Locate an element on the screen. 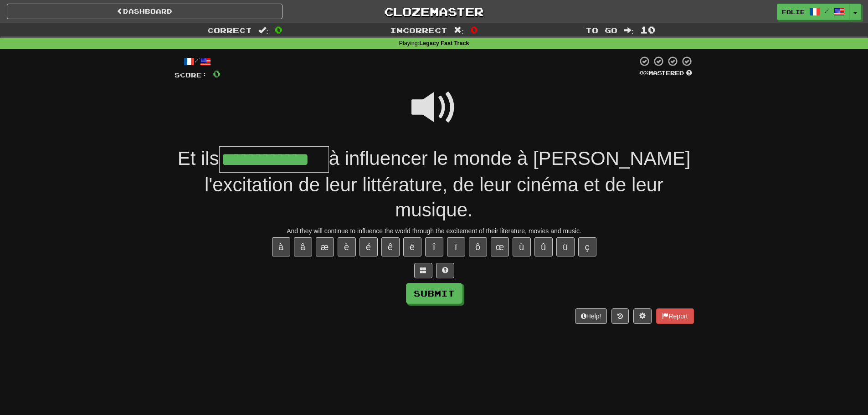 The height and width of the screenshot is (415, 868). button: ë is located at coordinates (413, 247).